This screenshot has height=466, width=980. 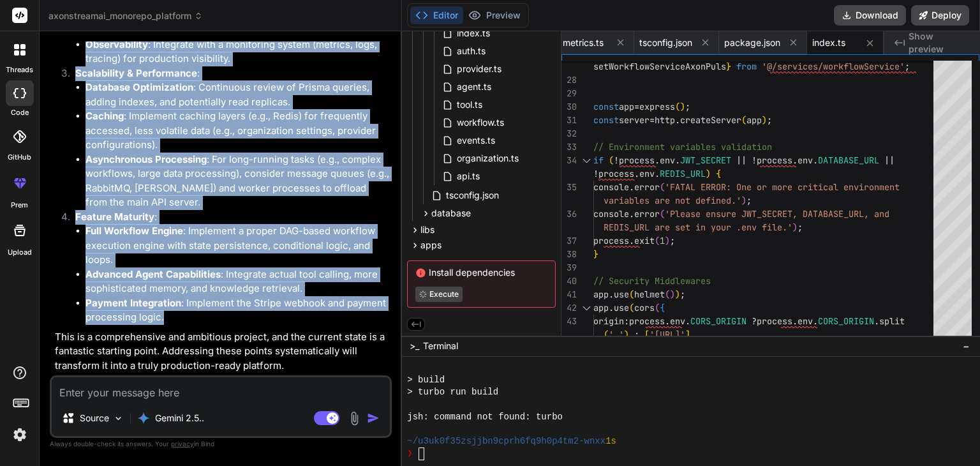 I want to click on p: Gemini 2.5.., so click(x=179, y=418).